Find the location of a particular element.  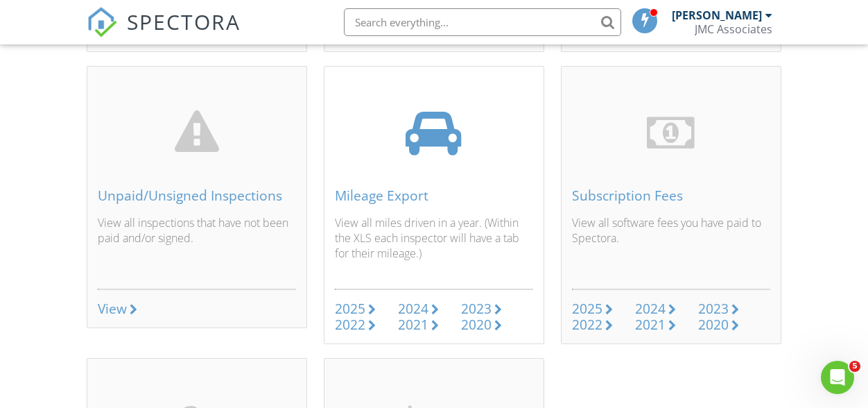

div: Mileage Export is located at coordinates (434, 195).